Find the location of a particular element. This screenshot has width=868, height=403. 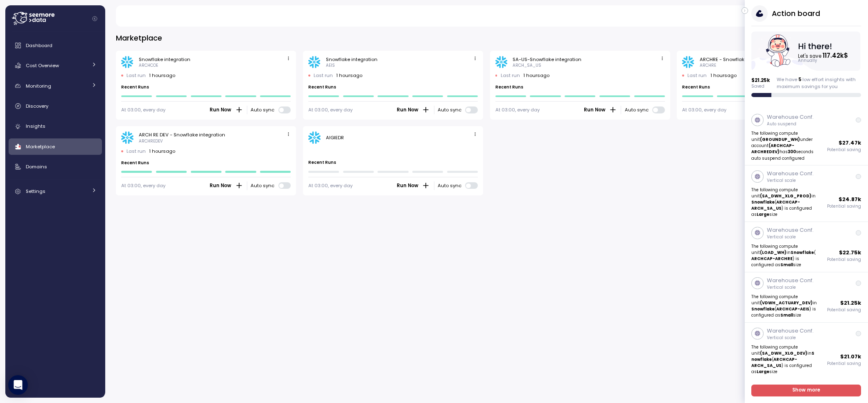

span: Insights is located at coordinates (35, 126).